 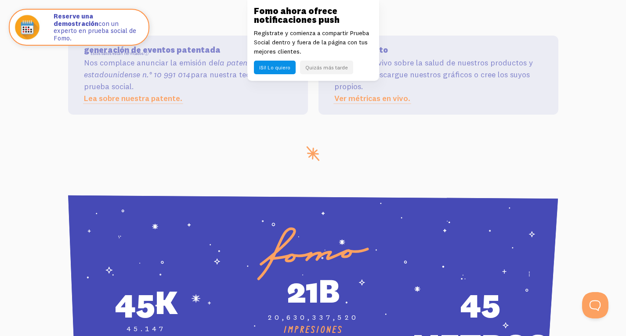 I want to click on font: Lea sobre nuestra patente., so click(x=133, y=98).